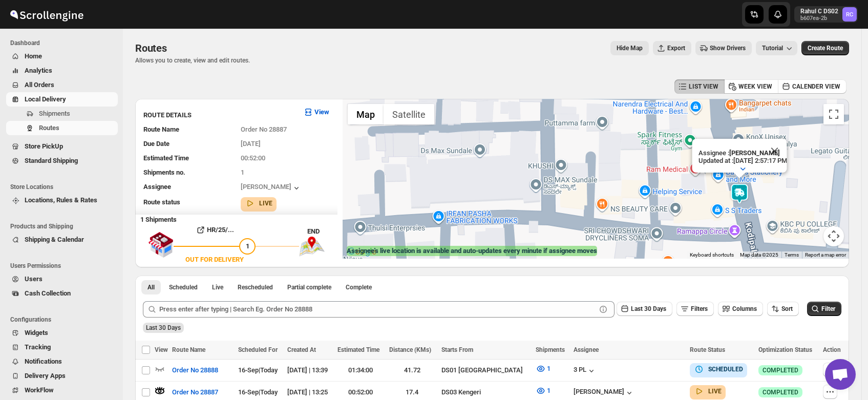  What do you see at coordinates (471, 251) in the screenshot?
I see `label: Assignee's live location is available and auto-updates every minute if assignee moves` at bounding box center [471, 251].